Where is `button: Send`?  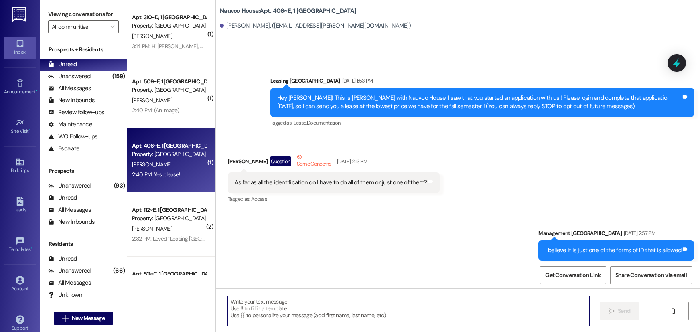 button: Send is located at coordinates (619, 311).